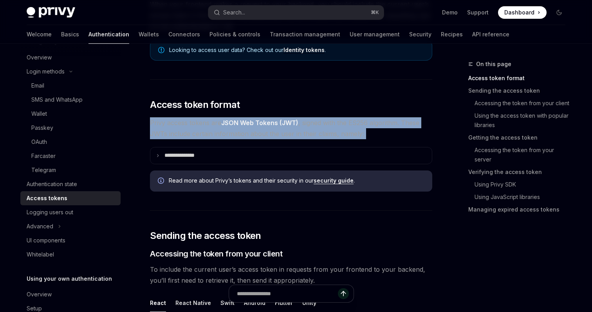 The height and width of the screenshot is (312, 592). I want to click on div: Advanced, so click(40, 227).